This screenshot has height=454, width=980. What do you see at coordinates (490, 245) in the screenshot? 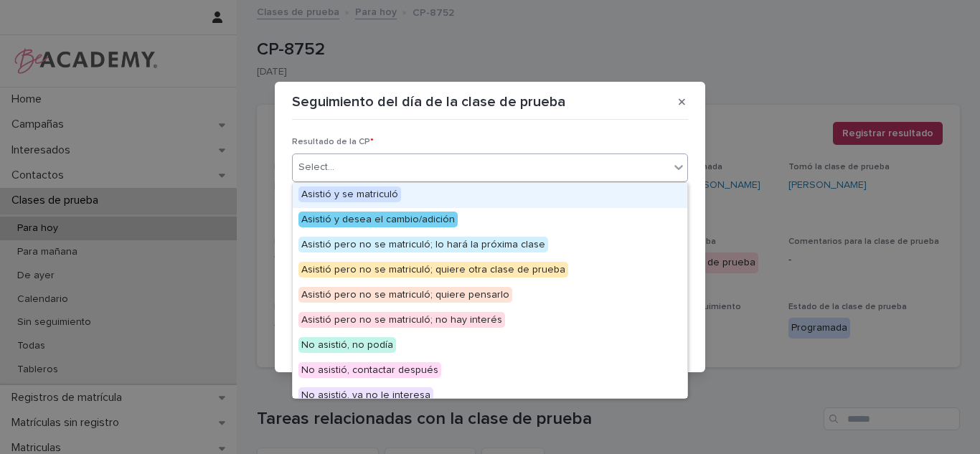
I see `div: Asistió pero no se matriculó; lo hará la próxima clase` at bounding box center [490, 245].